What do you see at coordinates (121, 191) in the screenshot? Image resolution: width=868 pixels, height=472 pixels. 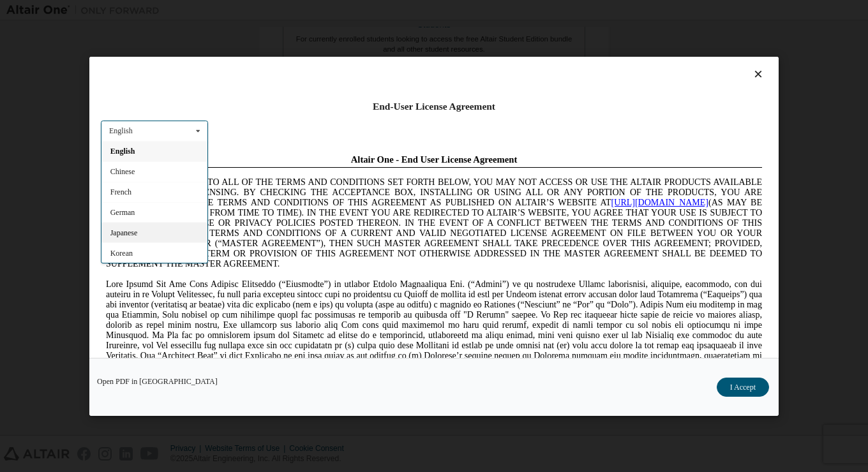 I see `span: French` at bounding box center [121, 191].